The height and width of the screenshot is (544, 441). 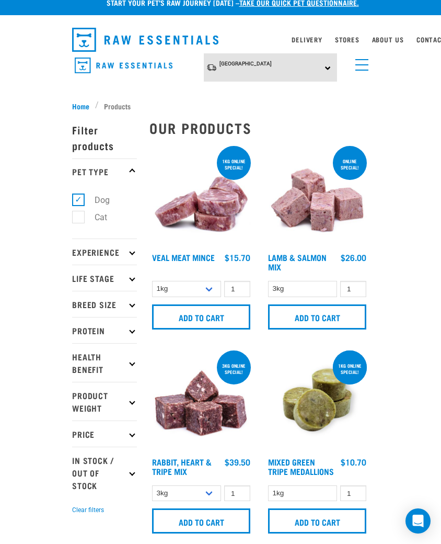 What do you see at coordinates (88, 510) in the screenshot?
I see `button: Clear filters` at bounding box center [88, 510].